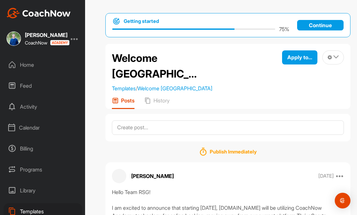 The width and height of the screenshot is (357, 215). What do you see at coordinates (43, 169) in the screenshot?
I see `div: Programs` at bounding box center [43, 169].